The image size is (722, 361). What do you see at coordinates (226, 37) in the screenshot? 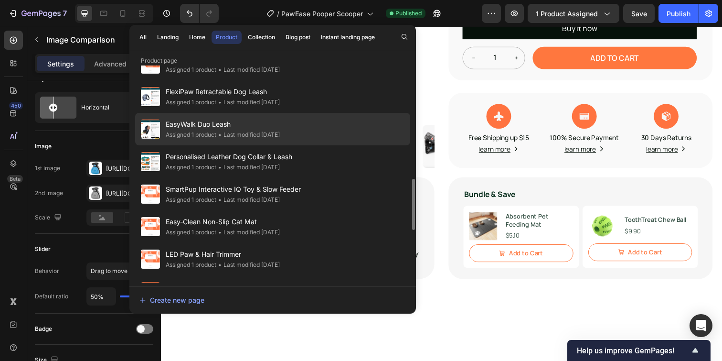
I see `div: Product` at bounding box center [226, 37].